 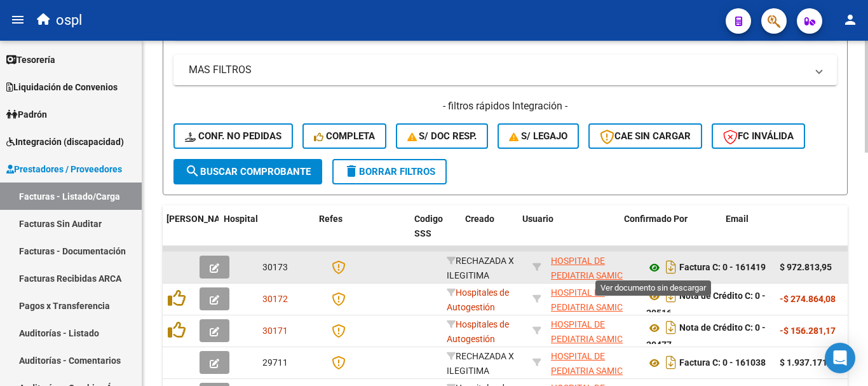 What do you see at coordinates (810, 362) in the screenshot?
I see `strong: $ 1.937.171,27` at bounding box center [810, 362].